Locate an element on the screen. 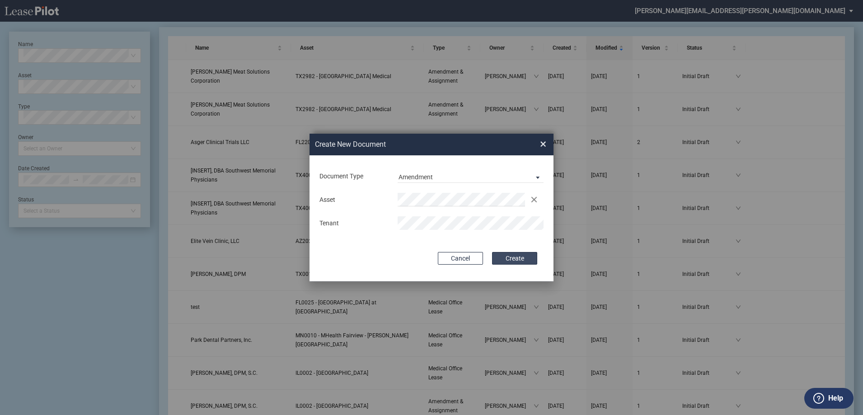 Image resolution: width=863 pixels, height=415 pixels. md-select: Document Type: Amendment is located at coordinates (470, 176).